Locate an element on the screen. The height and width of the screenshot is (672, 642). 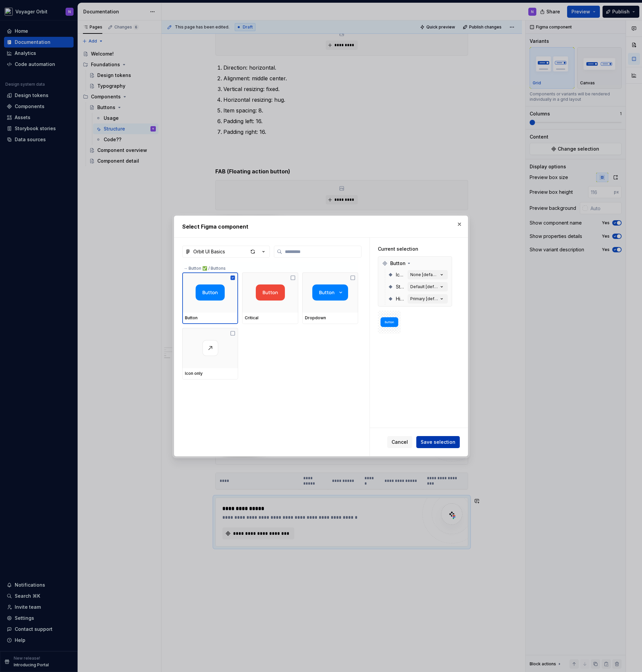
span: State is located at coordinates (400, 286).